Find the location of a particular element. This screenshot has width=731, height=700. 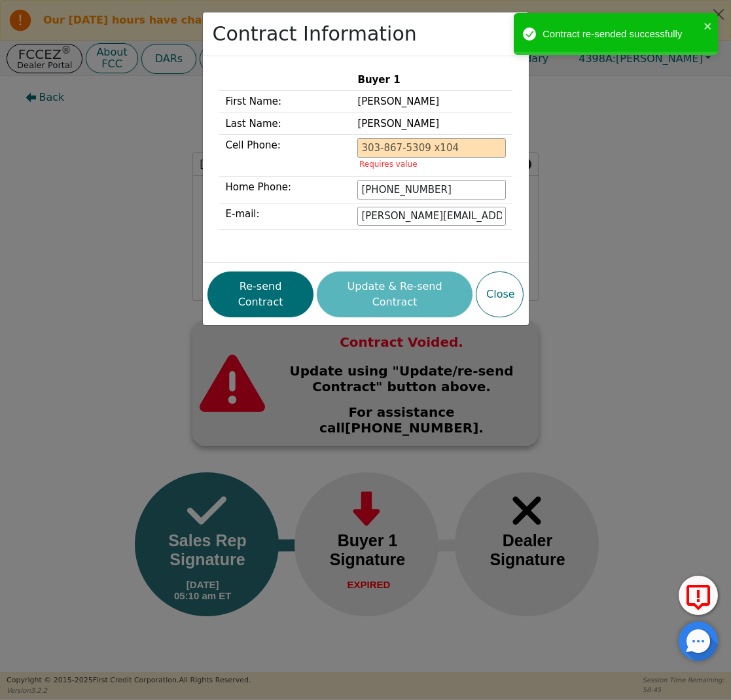

th: Buyer 1 is located at coordinates (431, 80).